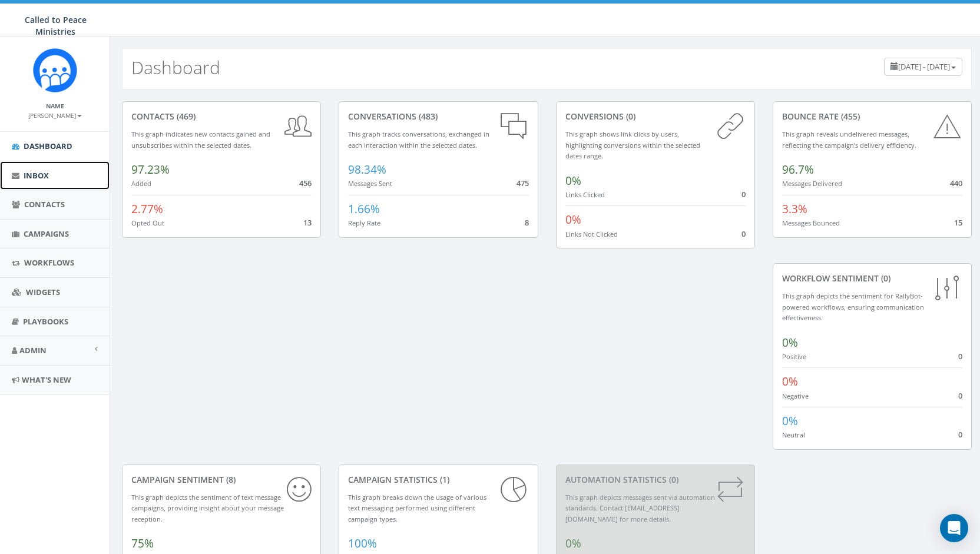 The width and height of the screenshot is (980, 554). Describe the element at coordinates (208, 508) in the screenshot. I see `small: This graph depicts the sentiment of text message campaigns, providing insight about your message ...` at that location.